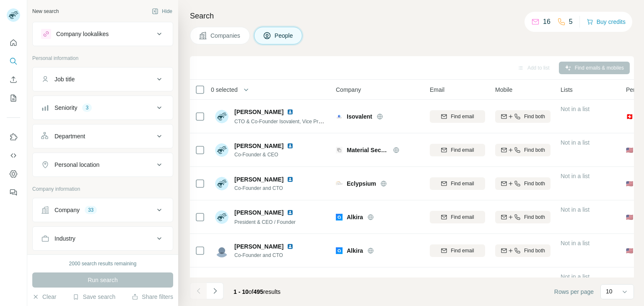 The image size is (644, 306). Describe the element at coordinates (348, 90) in the screenshot. I see `span: Company` at that location.